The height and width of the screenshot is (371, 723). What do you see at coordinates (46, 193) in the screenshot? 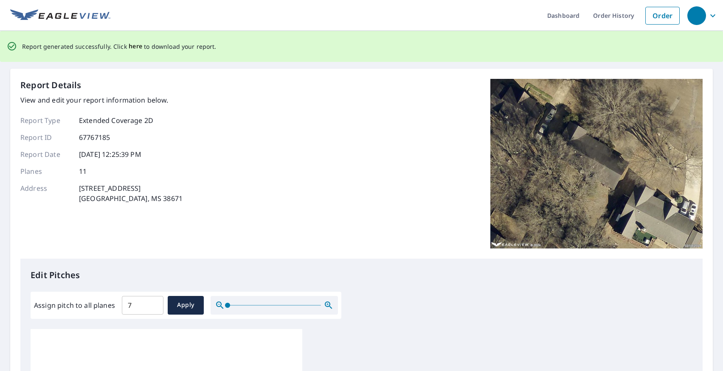
I see `p: Address` at bounding box center [46, 193].